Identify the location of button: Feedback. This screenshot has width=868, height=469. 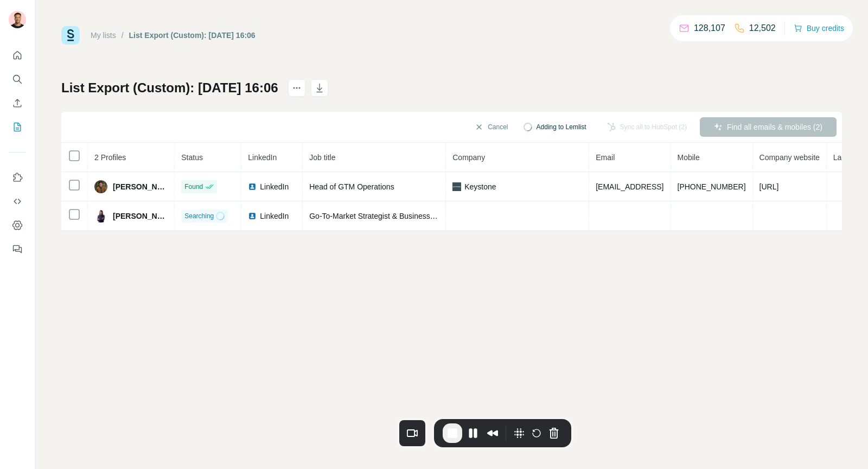
(17, 249).